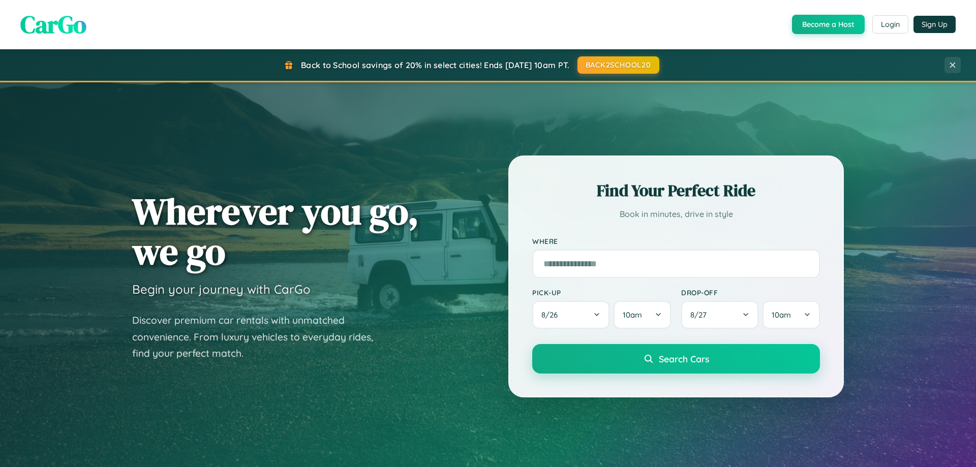  What do you see at coordinates (828, 24) in the screenshot?
I see `button: Become a Host` at bounding box center [828, 24].